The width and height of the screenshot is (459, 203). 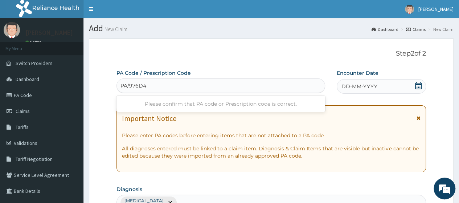 I want to click on div: Chat with us now, so click(x=80, y=45).